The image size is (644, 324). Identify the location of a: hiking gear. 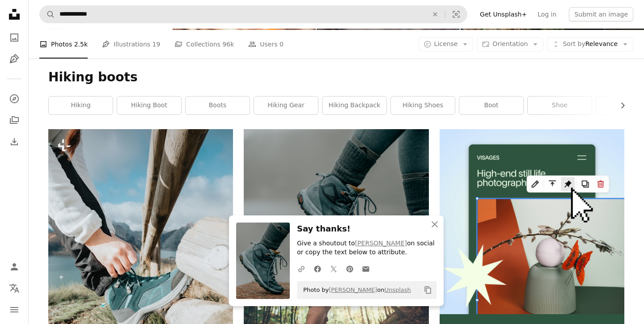
(286, 106).